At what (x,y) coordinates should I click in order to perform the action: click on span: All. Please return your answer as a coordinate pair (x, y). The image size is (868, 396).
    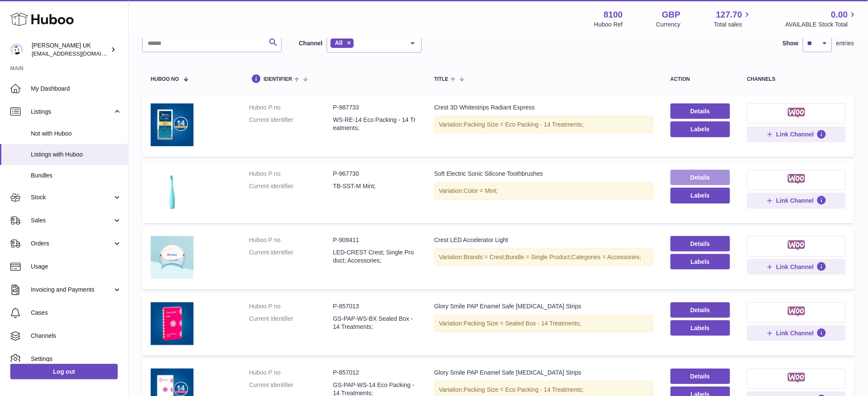
    Looking at the image, I should click on (339, 43).